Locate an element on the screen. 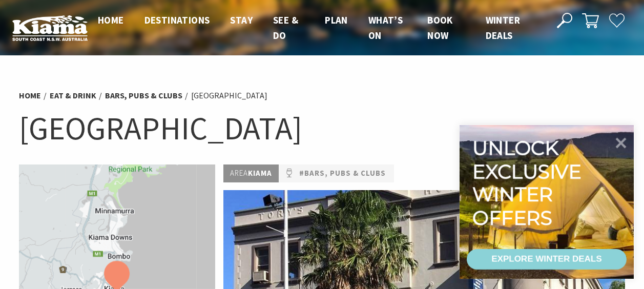 The image size is (644, 289). p: Kiama is located at coordinates (251, 173).